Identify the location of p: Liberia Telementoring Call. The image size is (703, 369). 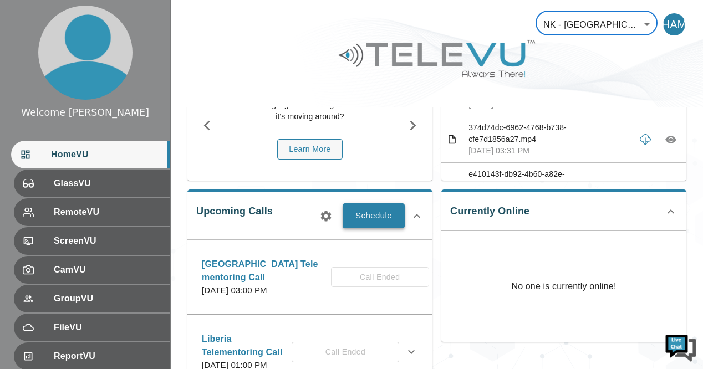
(247, 346).